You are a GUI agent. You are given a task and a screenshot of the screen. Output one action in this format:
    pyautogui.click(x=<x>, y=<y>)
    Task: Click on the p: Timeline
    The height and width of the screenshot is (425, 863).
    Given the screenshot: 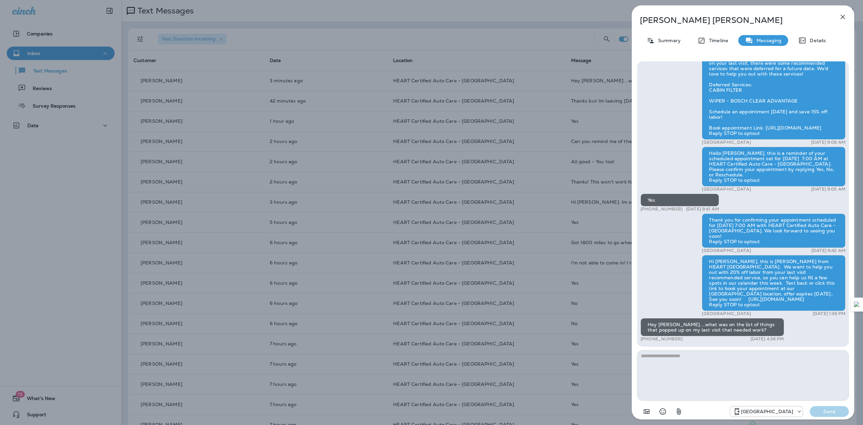 What is the action you would take?
    pyautogui.click(x=717, y=40)
    